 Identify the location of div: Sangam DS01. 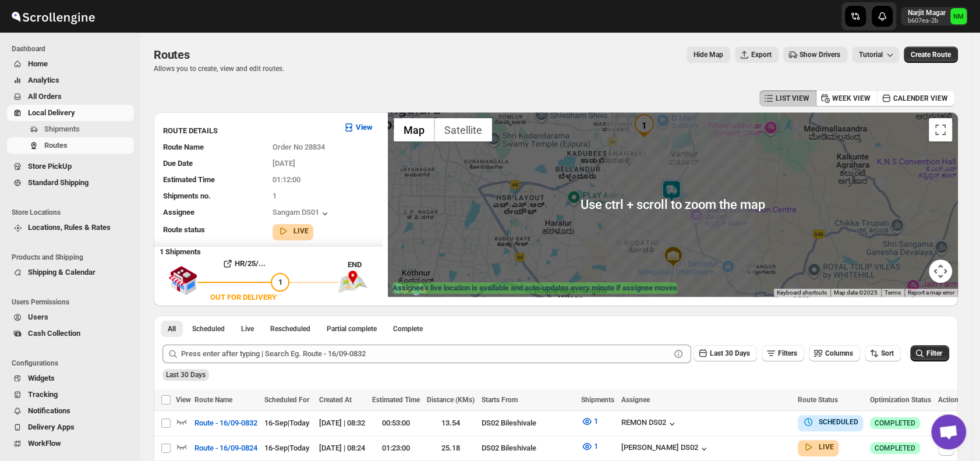
(302, 213).